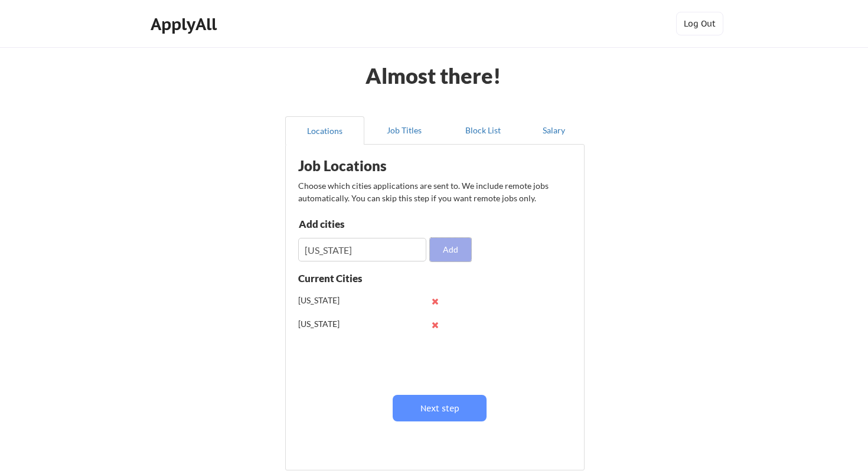 The width and height of the screenshot is (868, 471). What do you see at coordinates (325, 131) in the screenshot?
I see `button: Locations` at bounding box center [325, 131].